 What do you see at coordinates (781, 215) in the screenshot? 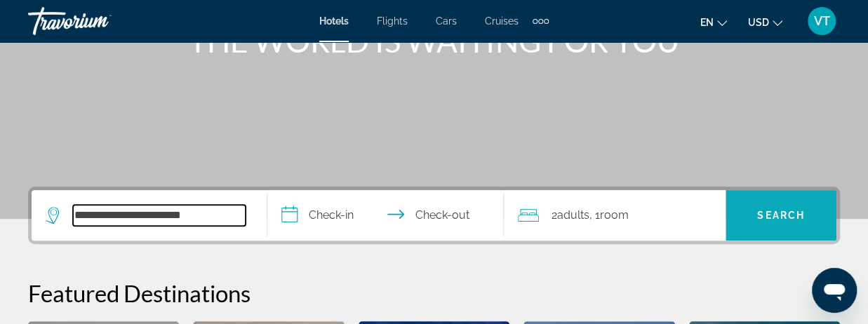
I see `span: Search` at bounding box center [781, 215].